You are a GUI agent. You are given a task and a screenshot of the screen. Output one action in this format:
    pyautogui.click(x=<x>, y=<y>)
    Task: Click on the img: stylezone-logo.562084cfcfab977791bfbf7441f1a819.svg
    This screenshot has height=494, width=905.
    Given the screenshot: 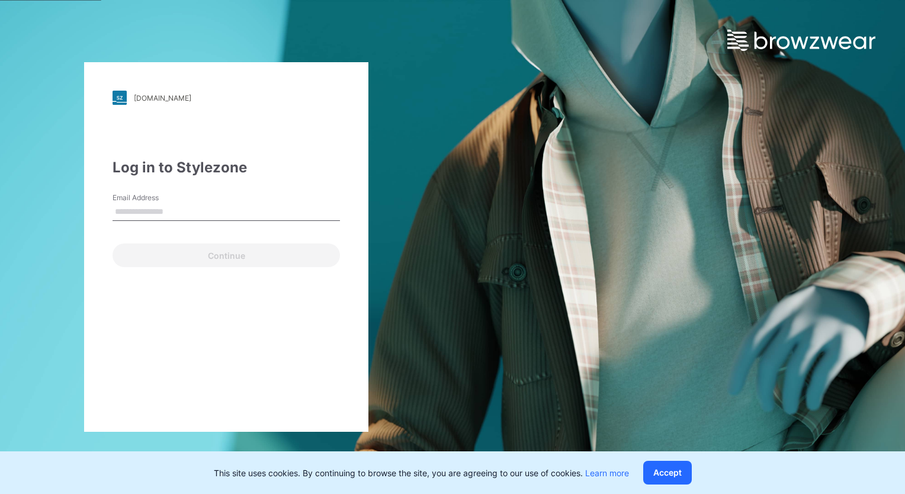 What is the action you would take?
    pyautogui.click(x=120, y=98)
    